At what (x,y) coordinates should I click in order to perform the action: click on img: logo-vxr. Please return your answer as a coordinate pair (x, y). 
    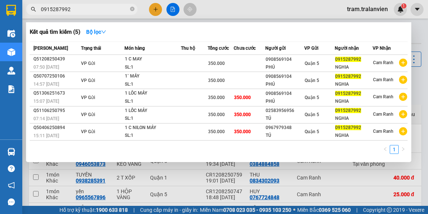
    Looking at the image, I should click on (11, 10).